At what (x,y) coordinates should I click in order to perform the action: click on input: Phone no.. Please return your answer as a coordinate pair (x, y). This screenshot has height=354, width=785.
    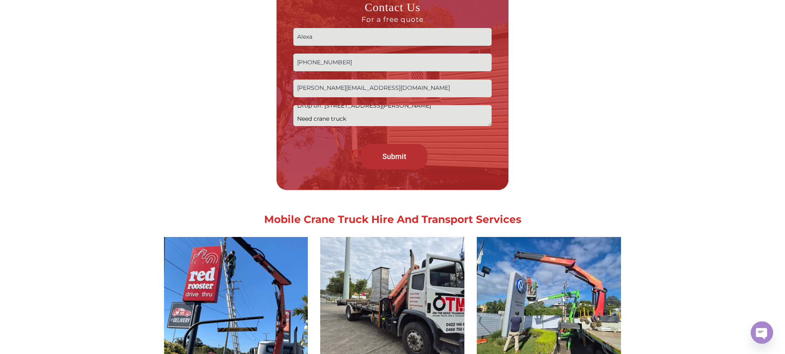
    Looking at the image, I should click on (393, 62).